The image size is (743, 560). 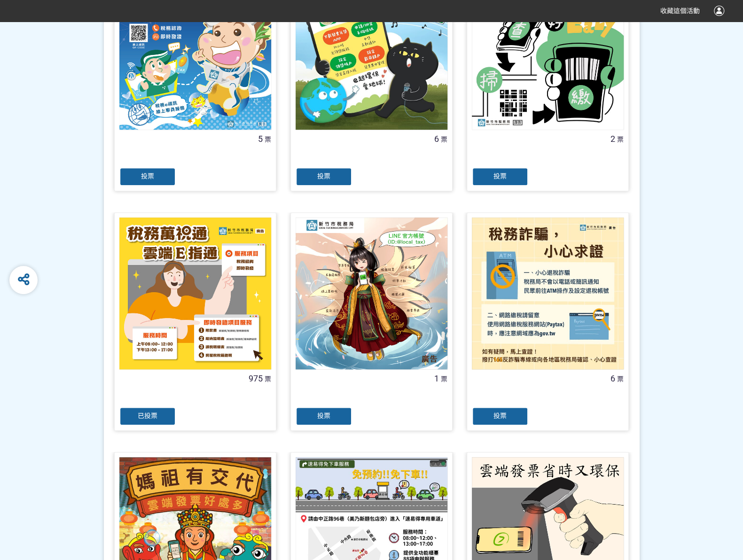 What do you see at coordinates (613, 139) in the screenshot?
I see `span: 2` at bounding box center [613, 139].